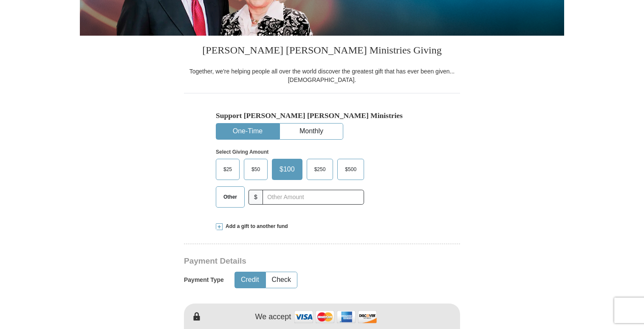 The height and width of the screenshot is (329, 644). Describe the element at coordinates (311, 131) in the screenshot. I see `button: Monthly` at that location.